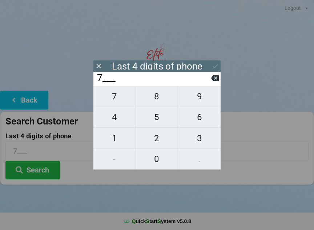 The width and height of the screenshot is (314, 230). I want to click on button: 9, so click(199, 96).